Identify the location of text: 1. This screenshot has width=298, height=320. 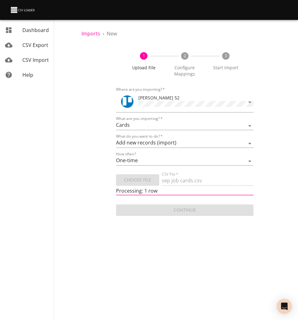
(144, 56).